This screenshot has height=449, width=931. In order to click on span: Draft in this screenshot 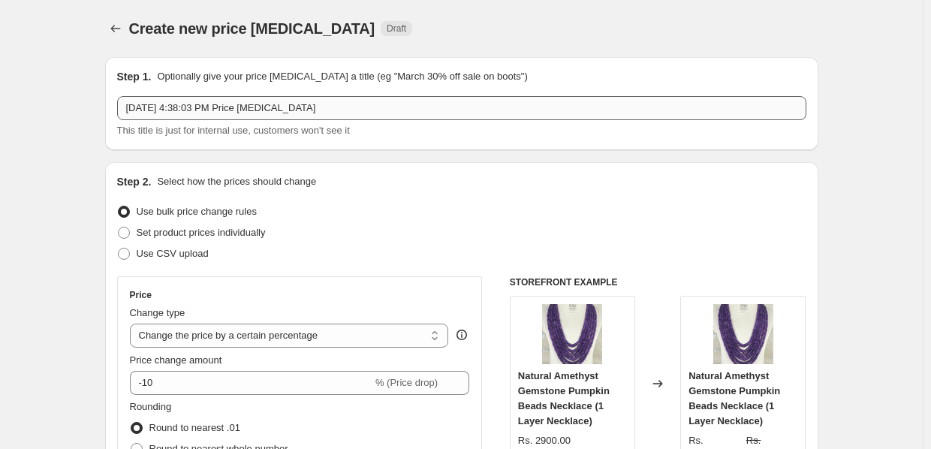, I will do `click(396, 29)`.